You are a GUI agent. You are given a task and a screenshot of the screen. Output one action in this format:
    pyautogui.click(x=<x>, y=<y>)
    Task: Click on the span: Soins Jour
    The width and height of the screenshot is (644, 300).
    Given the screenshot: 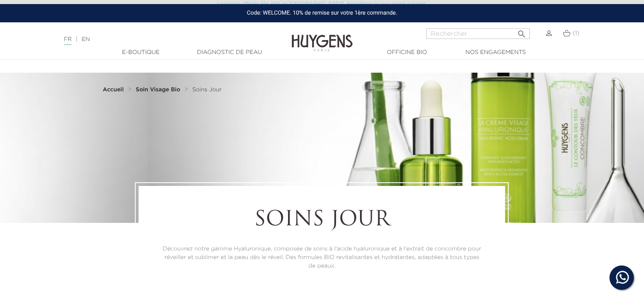 What is the action you would take?
    pyautogui.click(x=207, y=90)
    